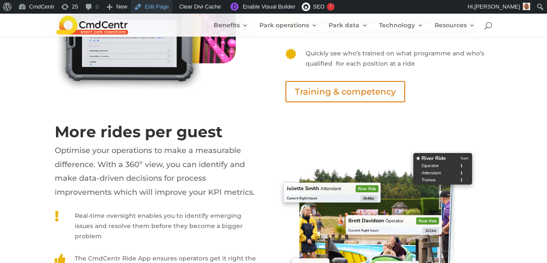 The image size is (547, 263). Describe the element at coordinates (168, 226) in the screenshot. I see `p: Real-time oversight enables you to identify emerging issues and resolve them before they become a...` at that location.